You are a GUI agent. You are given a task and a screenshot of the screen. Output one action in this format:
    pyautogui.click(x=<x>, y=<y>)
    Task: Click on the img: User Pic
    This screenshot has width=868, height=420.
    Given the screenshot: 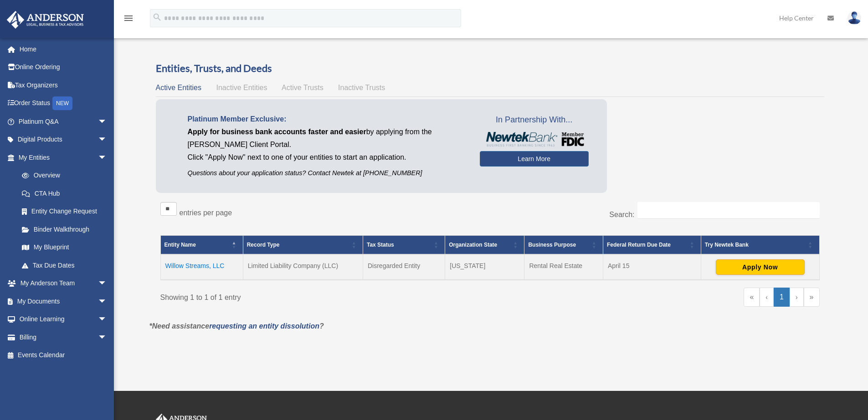 What is the action you would take?
    pyautogui.click(x=855, y=18)
    